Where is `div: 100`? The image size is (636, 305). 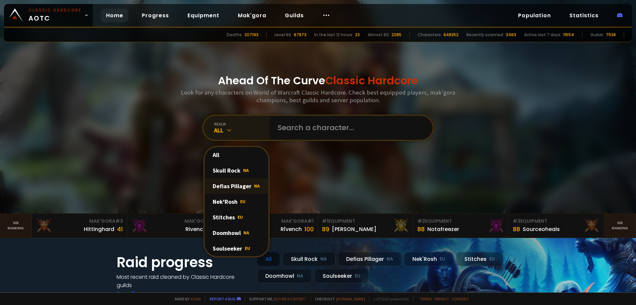
div: 100 is located at coordinates (309, 229).